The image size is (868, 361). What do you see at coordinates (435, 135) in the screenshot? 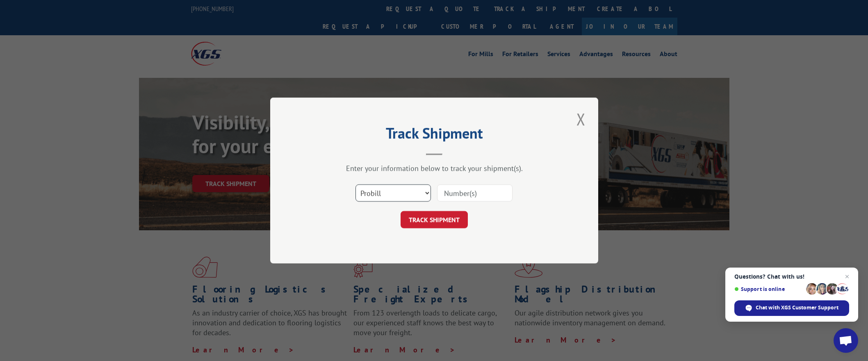
I see `h2: Track Shipment` at bounding box center [435, 135].